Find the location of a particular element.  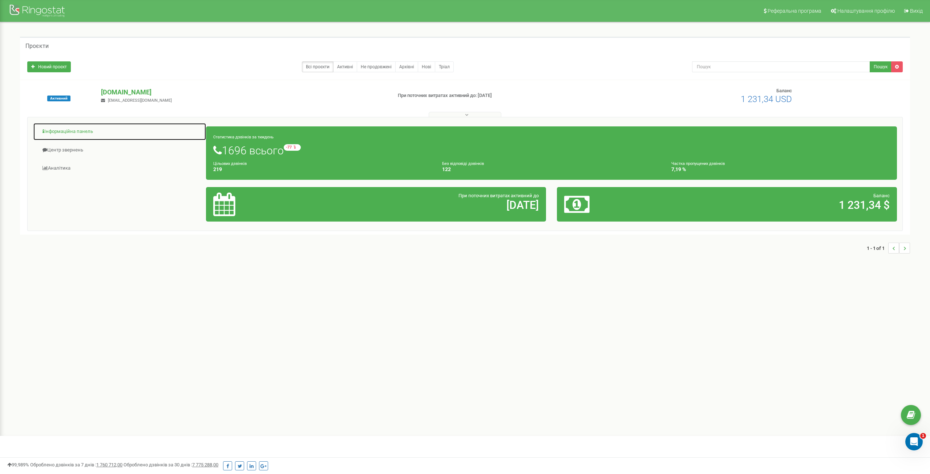

span: Активний is located at coordinates (59, 98).